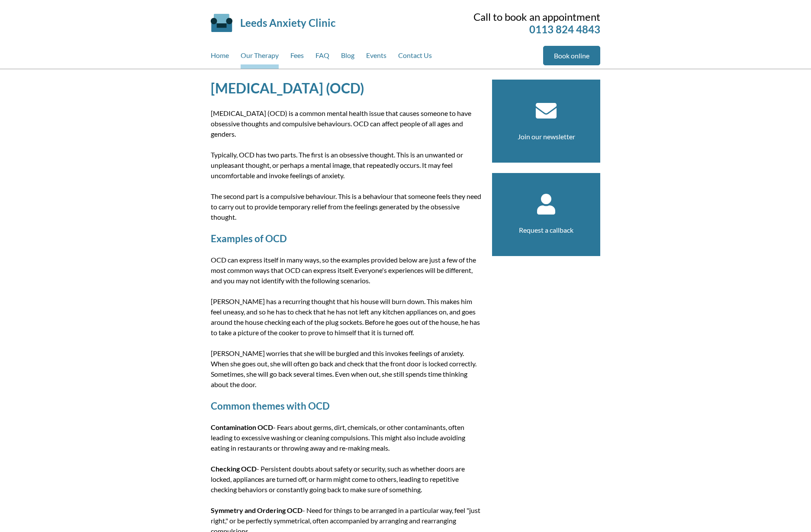 The height and width of the screenshot is (532, 811). What do you see at coordinates (234, 468) in the screenshot?
I see `strong: Checking OCD` at bounding box center [234, 468].